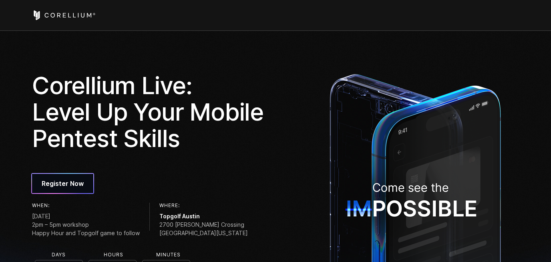 The width and height of the screenshot is (551, 262). I want to click on h6: Where:, so click(203, 205).